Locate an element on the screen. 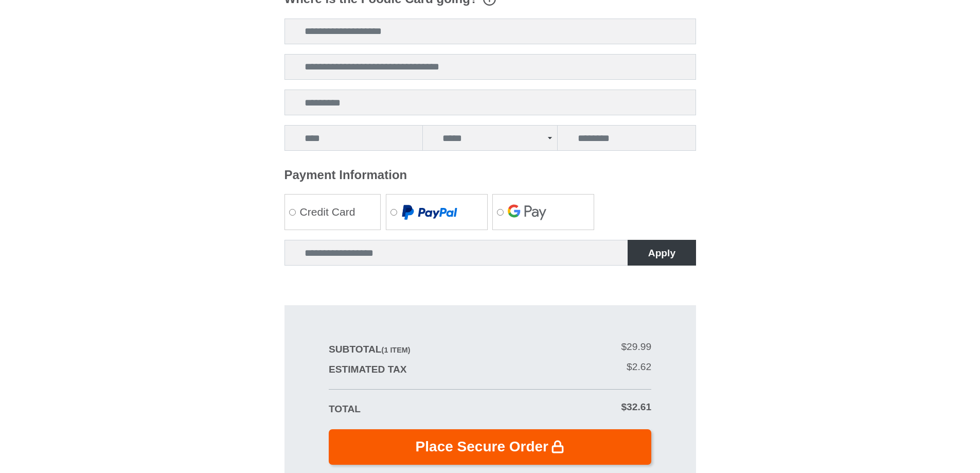 This screenshot has height=473, width=980. input: Enter Zip Code is located at coordinates (626, 138).